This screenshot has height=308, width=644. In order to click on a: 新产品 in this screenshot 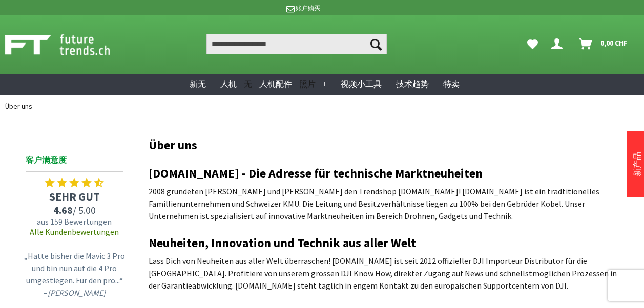, I will do `click(637, 164)`.